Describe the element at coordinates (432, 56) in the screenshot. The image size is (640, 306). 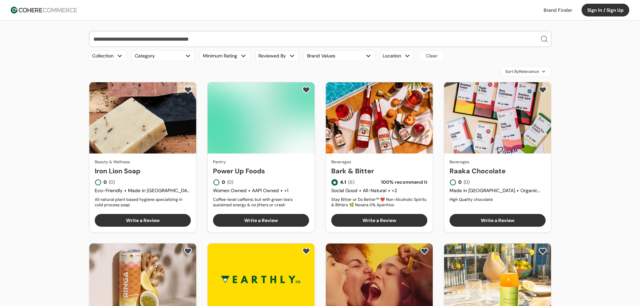
I see `button: Clear` at that location.